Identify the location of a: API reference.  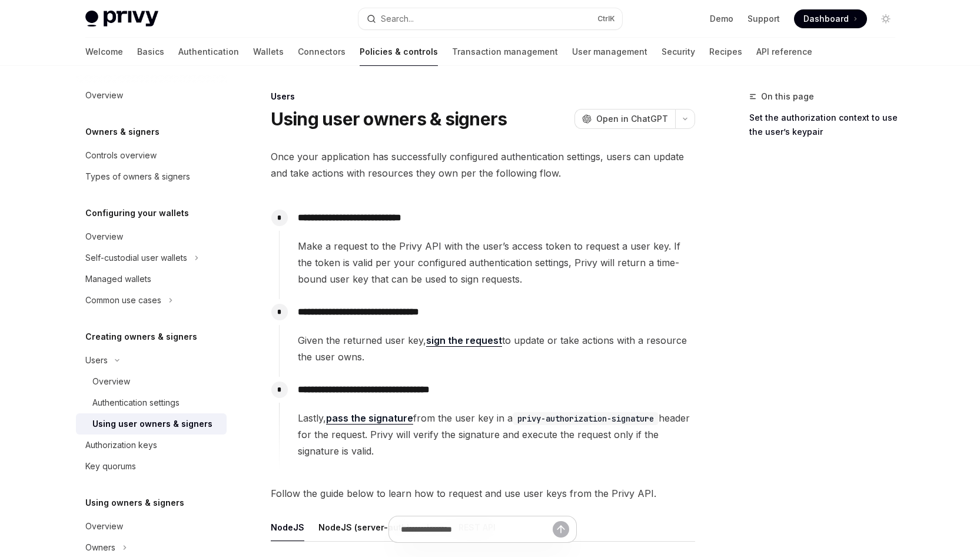
(784, 52).